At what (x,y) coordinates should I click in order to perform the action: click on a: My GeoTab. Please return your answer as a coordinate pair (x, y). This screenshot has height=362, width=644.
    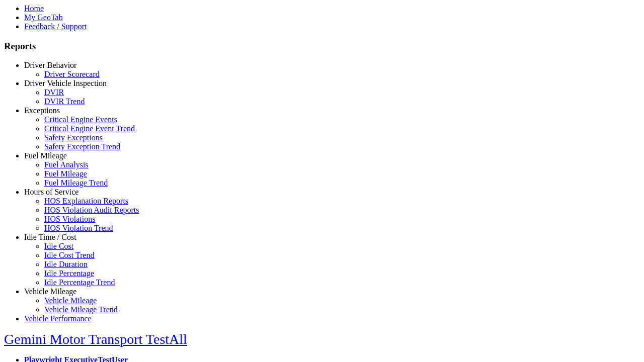
    Looking at the image, I should click on (43, 17).